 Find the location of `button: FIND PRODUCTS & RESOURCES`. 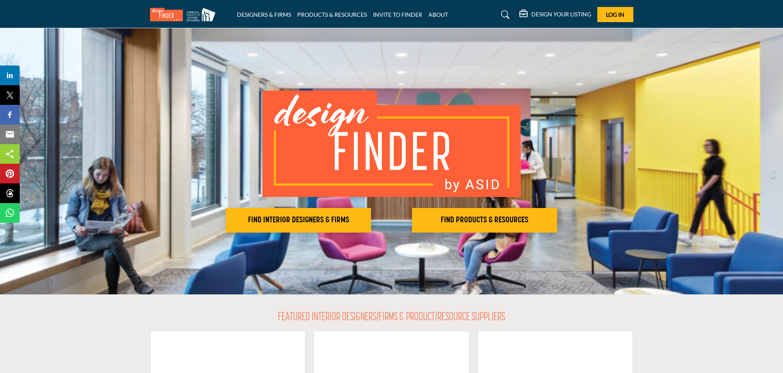

button: FIND PRODUCTS & RESOURCES is located at coordinates (484, 220).